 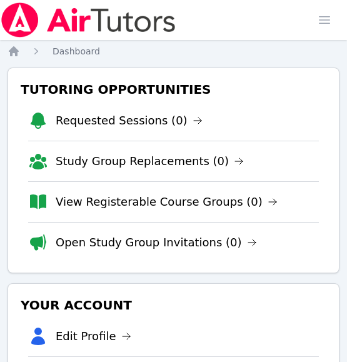 What do you see at coordinates (76, 51) in the screenshot?
I see `a: Dashboard` at bounding box center [76, 51].